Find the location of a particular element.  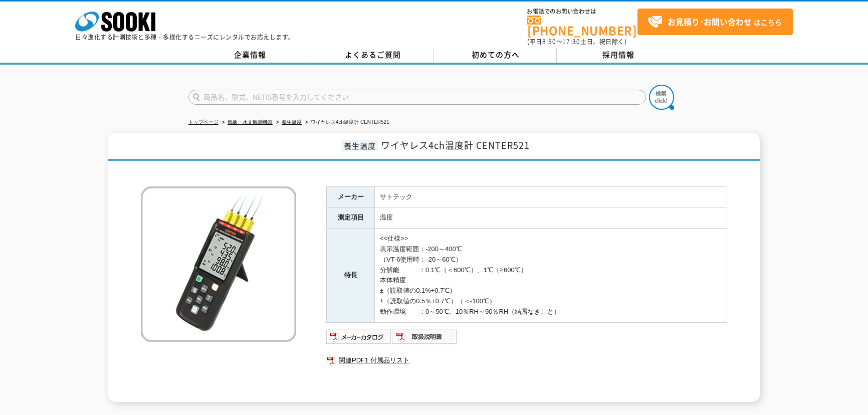

strong: お見積り･お問い合わせ is located at coordinates (709, 21).